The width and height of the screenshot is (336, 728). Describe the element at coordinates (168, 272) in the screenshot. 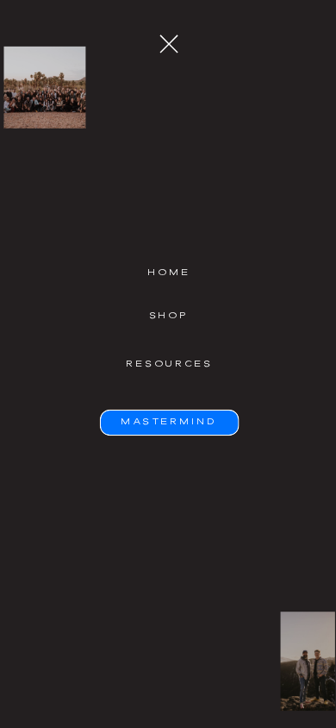

I see `a: home` at that location.